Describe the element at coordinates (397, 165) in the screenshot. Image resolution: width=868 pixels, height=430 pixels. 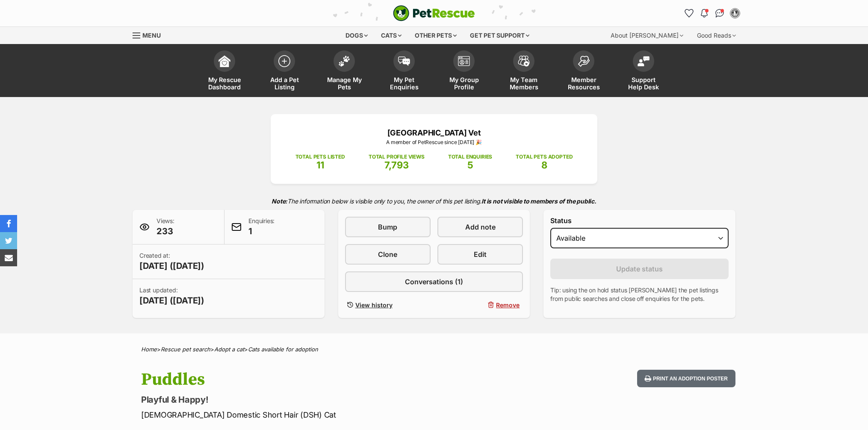
I see `span: 7,793` at that location.